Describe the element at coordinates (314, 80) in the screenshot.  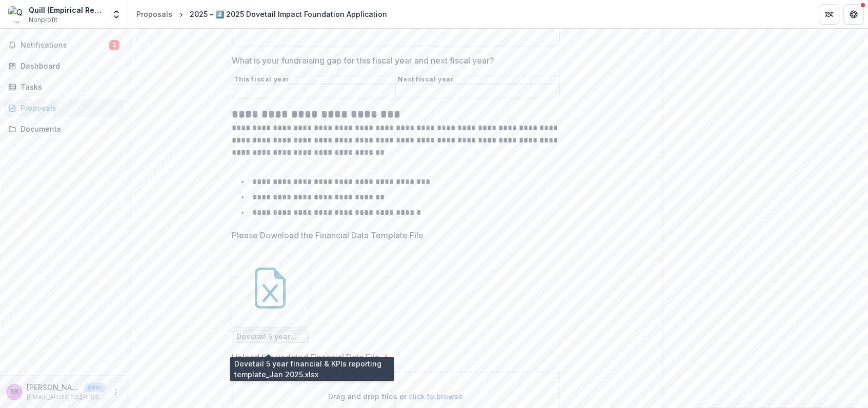
I see `th: This fiscal year` at that location.